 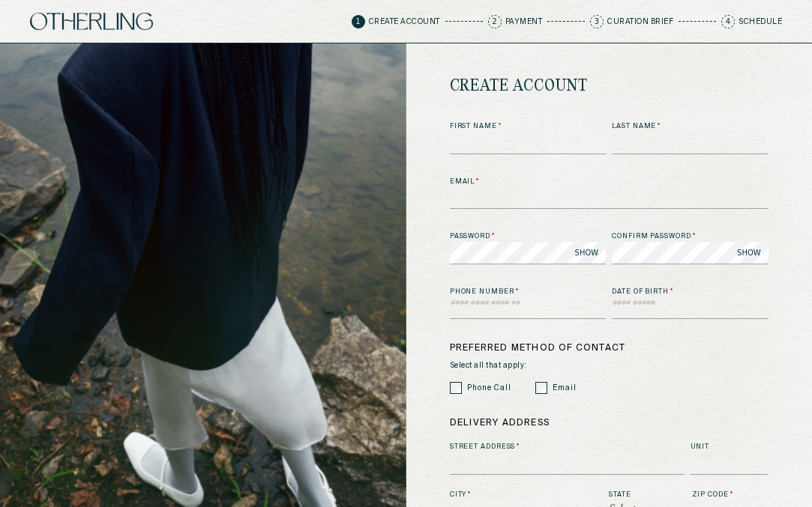 I want to click on label: Zip Code, so click(x=730, y=496).